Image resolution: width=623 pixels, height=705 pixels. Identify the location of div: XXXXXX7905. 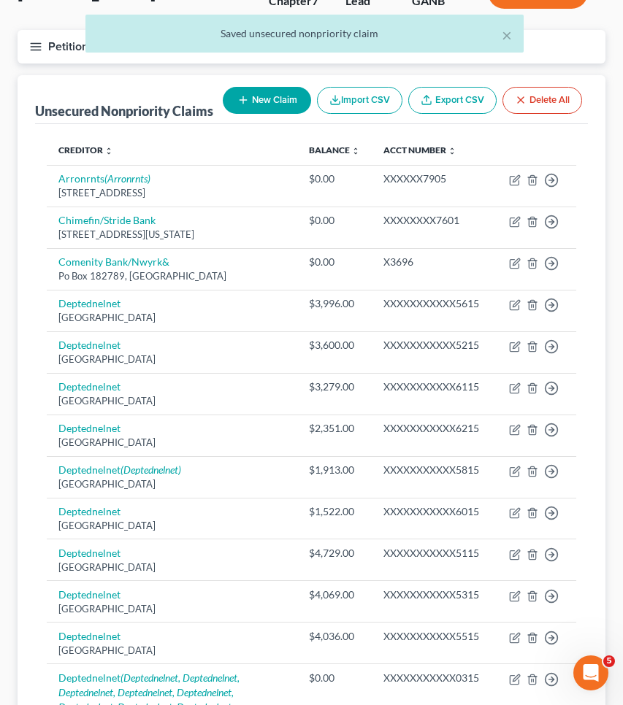
(434, 179).